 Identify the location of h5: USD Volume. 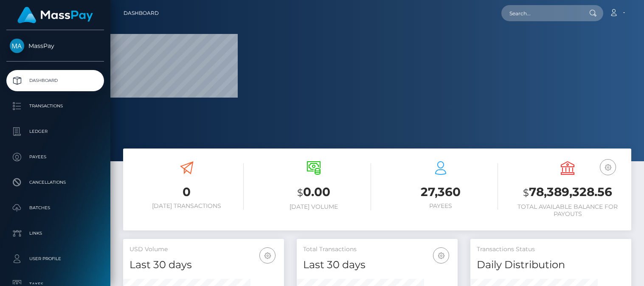
(203, 250).